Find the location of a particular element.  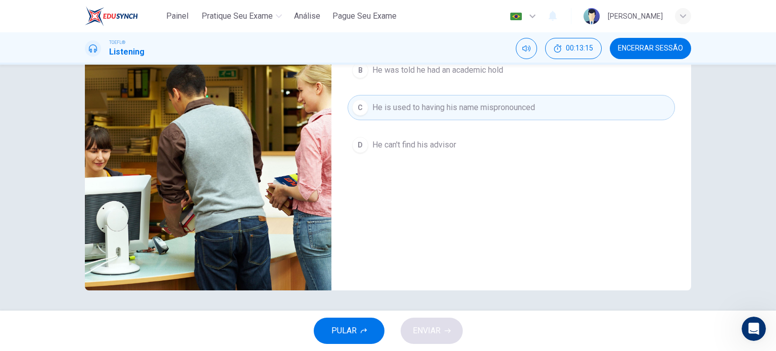

span: Messages is located at coordinates (101, 287).